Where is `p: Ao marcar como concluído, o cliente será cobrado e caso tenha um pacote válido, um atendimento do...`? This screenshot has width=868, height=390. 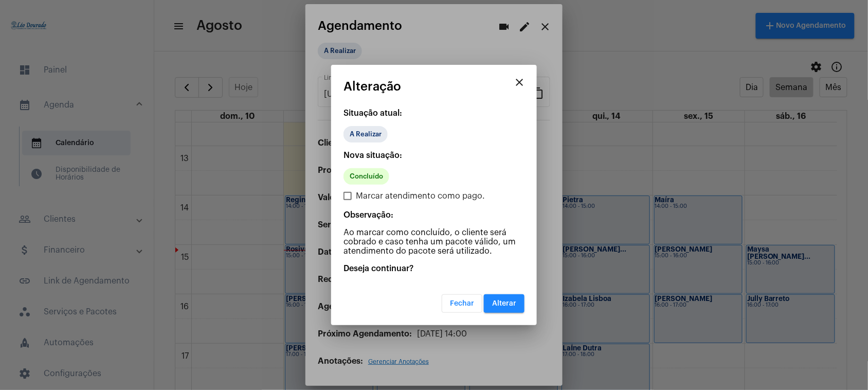 p: Ao marcar como concluído, o cliente será cobrado e caso tenha um pacote válido, um atendimento do... is located at coordinates (434, 242).